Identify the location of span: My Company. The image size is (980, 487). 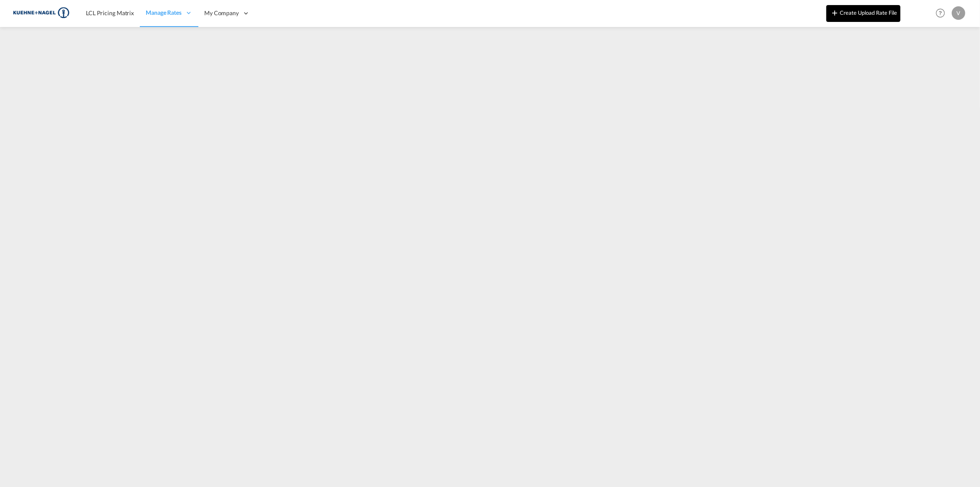
(222, 13).